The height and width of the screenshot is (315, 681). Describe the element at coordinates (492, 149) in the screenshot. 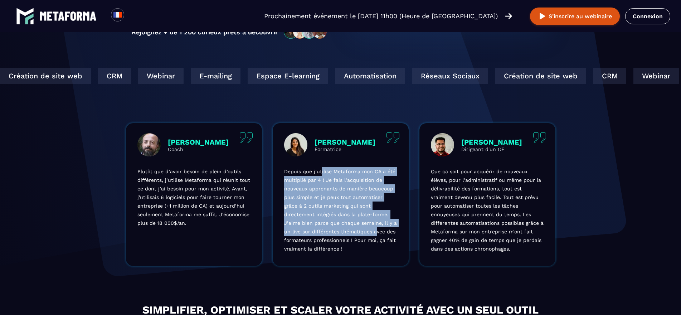

I see `p: Dirigeant d'un OF` at that location.